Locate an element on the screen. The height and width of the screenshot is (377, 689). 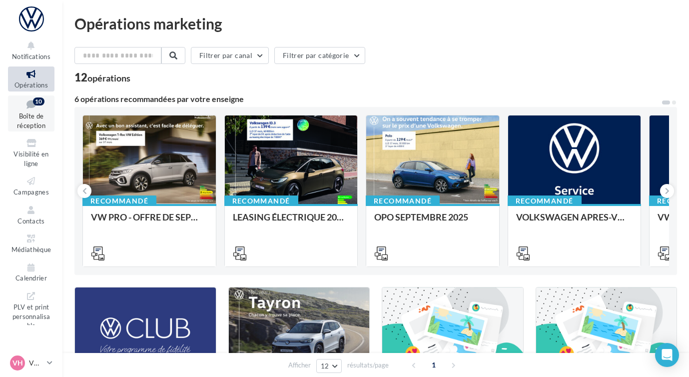
div: 10 is located at coordinates (38, 101).